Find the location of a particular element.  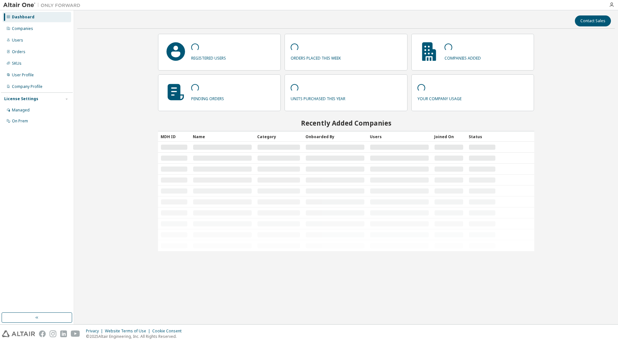

img: youtube.svg is located at coordinates (75, 333).